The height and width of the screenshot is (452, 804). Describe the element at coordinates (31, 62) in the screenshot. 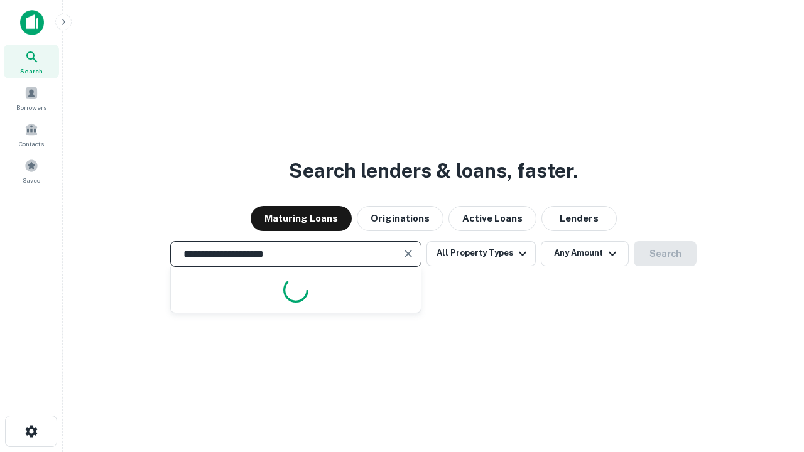

I see `a: Search` at that location.